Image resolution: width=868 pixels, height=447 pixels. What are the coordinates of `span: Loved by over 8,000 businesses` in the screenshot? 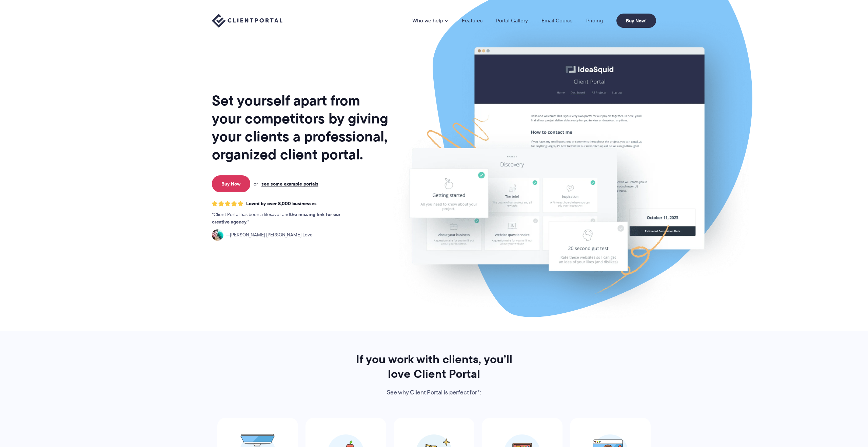 It's located at (281, 204).